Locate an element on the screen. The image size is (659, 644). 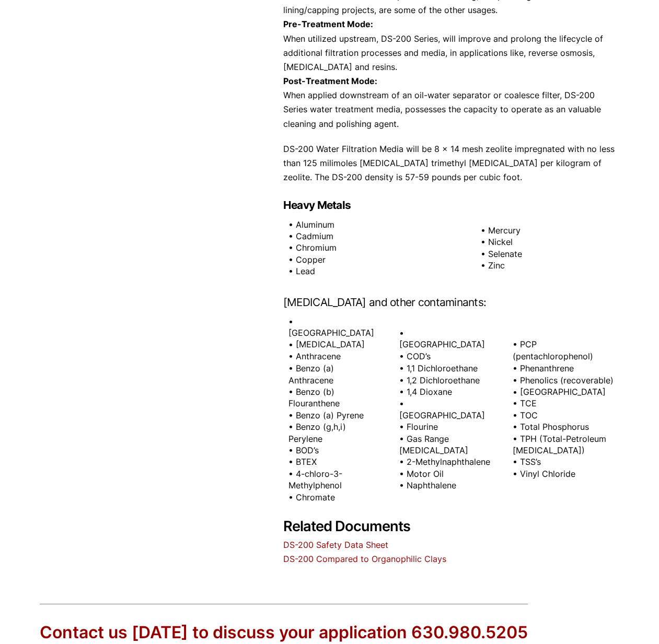
a: DS-200 Compared to Organophilic Clays is located at coordinates (365, 558).